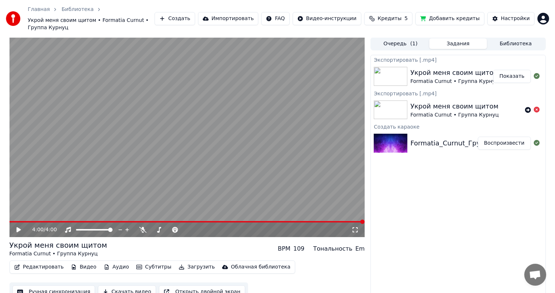  Describe the element at coordinates (458, 126) in the screenshot. I see `div: Создать караоке` at that location.